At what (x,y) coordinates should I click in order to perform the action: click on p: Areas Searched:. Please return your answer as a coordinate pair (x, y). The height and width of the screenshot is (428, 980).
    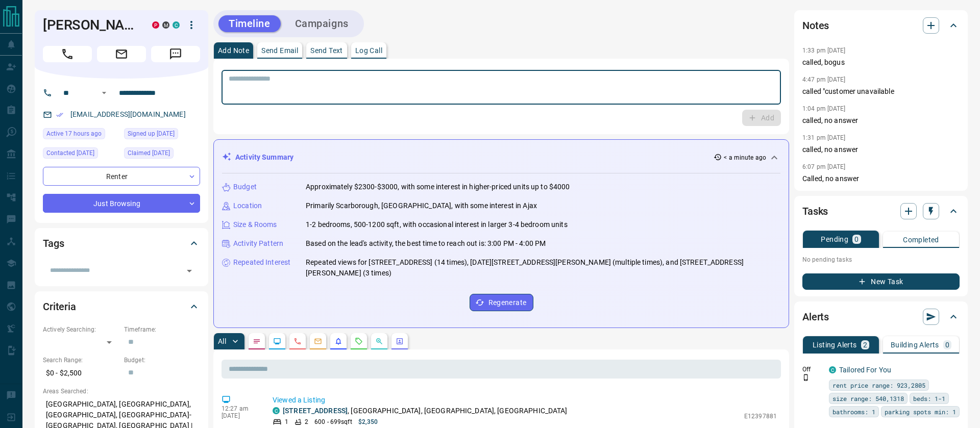
    Looking at the image, I should click on (122, 391).